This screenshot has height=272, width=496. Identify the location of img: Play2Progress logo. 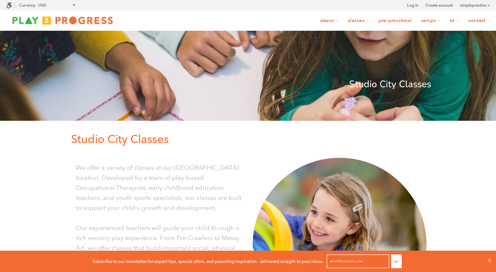
(63, 20).